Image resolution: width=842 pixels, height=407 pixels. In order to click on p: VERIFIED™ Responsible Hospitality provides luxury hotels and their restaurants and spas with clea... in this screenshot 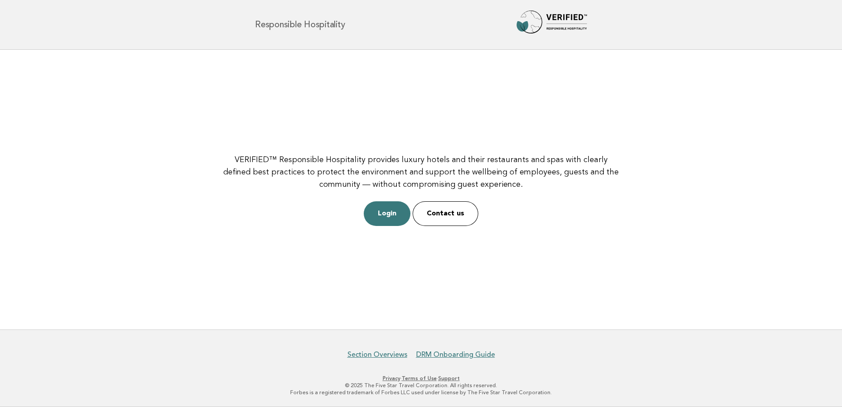, I will do `click(421, 172)`.